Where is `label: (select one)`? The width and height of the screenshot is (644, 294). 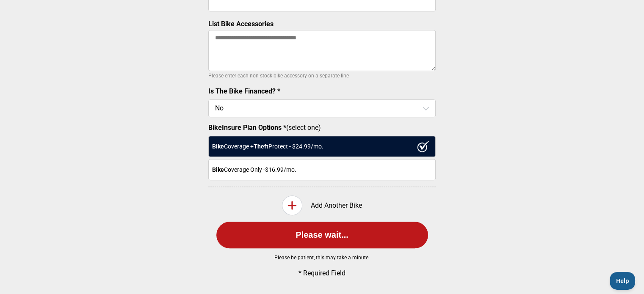 label: (select one) is located at coordinates (322, 127).